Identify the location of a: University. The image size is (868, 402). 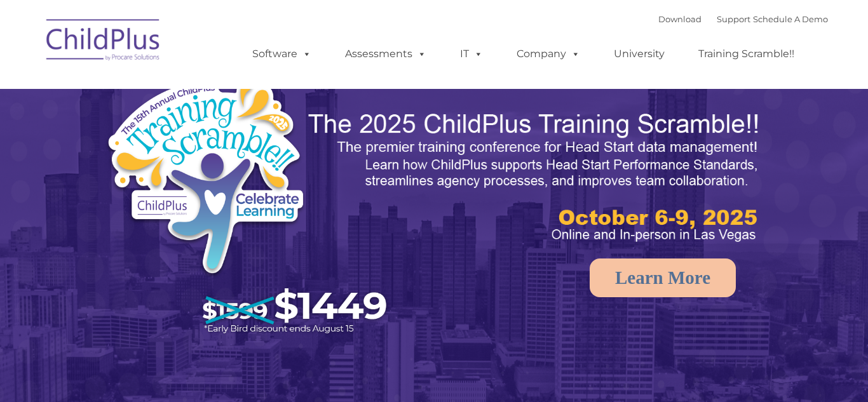
(639, 54).